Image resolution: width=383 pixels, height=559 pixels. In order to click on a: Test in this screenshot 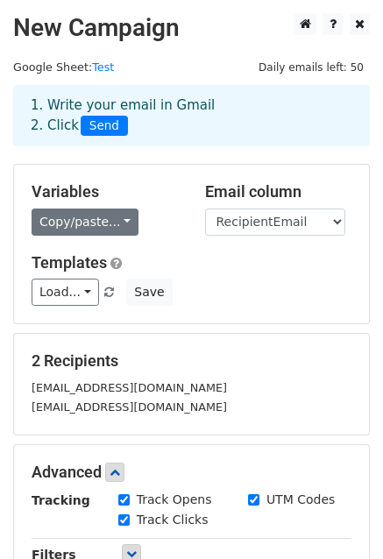, I will do `click(103, 67)`.